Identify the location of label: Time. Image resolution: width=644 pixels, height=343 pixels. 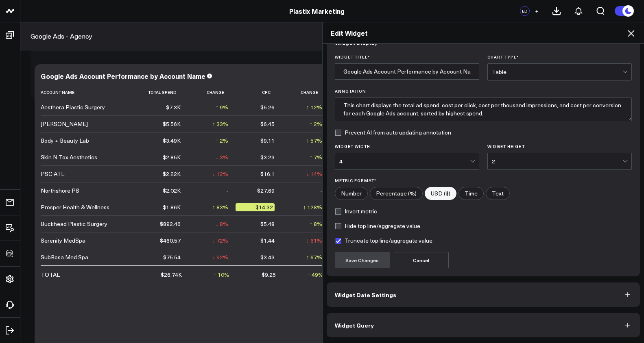
(471, 193).